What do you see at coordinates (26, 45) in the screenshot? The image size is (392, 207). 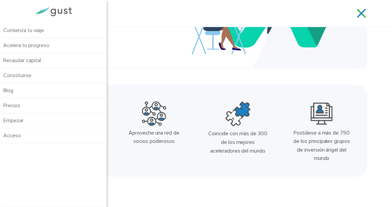 I see `font: Acelera tu progreso` at bounding box center [26, 45].